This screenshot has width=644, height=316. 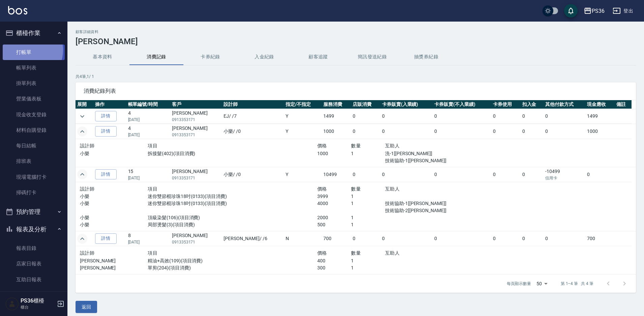 I want to click on a: 現場電腦打卡, so click(x=34, y=177).